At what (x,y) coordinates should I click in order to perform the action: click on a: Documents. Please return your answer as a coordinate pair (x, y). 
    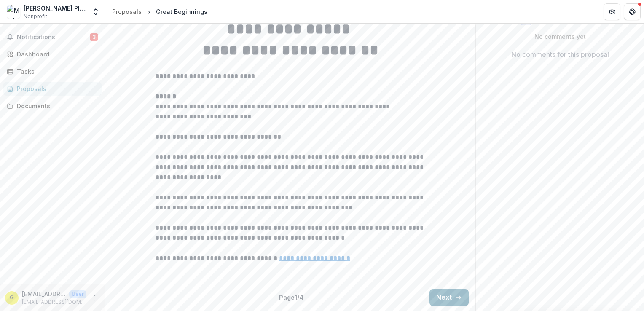
    Looking at the image, I should click on (52, 106).